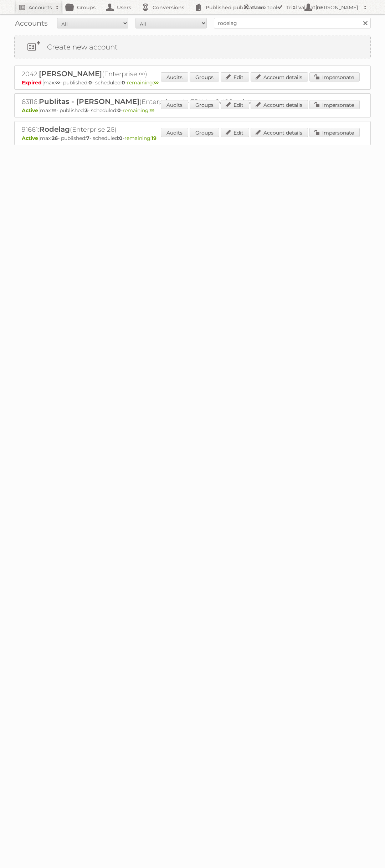 Image resolution: width=385 pixels, height=868 pixels. Describe the element at coordinates (54, 129) in the screenshot. I see `span: Rodelag` at that location.